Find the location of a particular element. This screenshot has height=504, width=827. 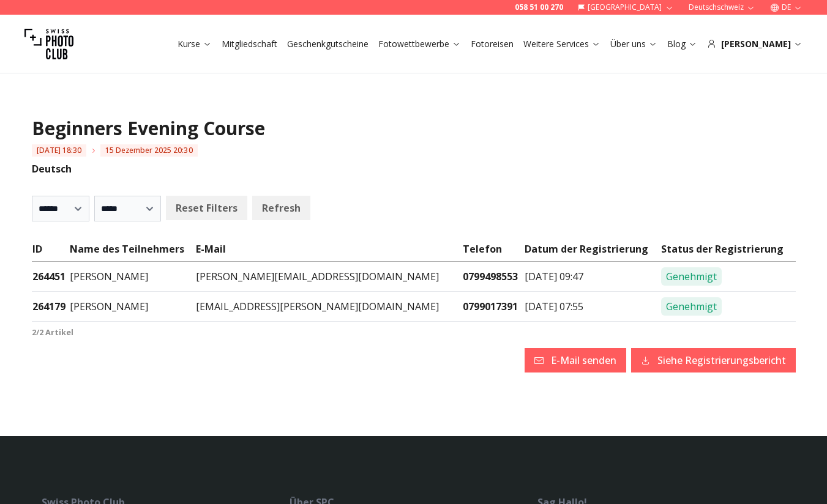

td: ID is located at coordinates (50, 252).